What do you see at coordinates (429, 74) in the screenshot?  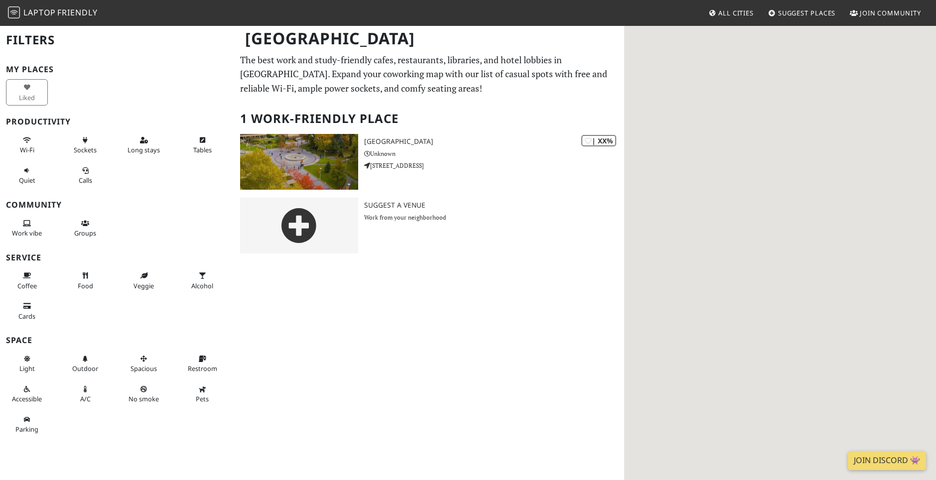 I see `p: The best work and study-friendly cafes, restaurants, libraries, and hotel lobbies in [GEOGRAPHIC_...` at bounding box center [429, 74].